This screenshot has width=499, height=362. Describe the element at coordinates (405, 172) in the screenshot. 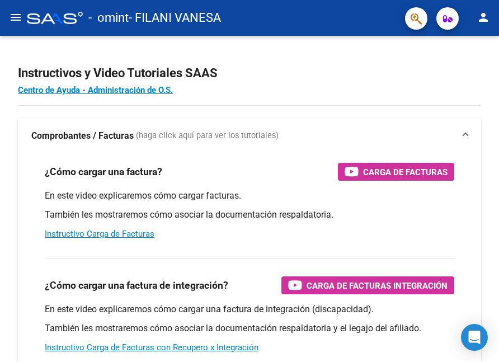

I see `span: Carga de Facturas` at that location.